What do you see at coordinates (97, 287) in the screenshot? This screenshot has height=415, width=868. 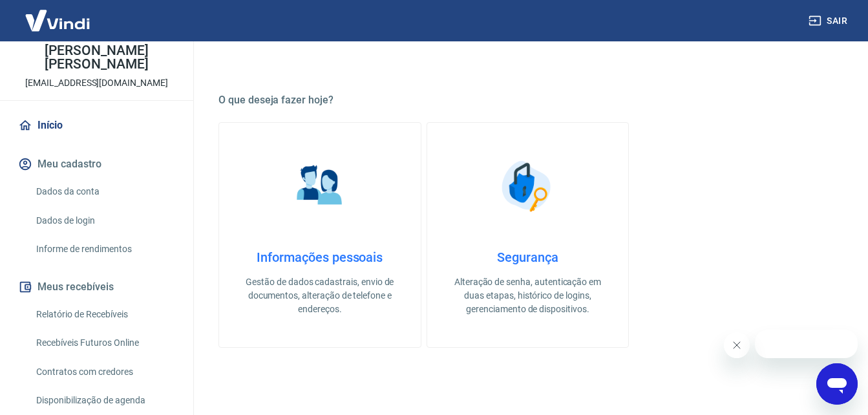 I see `button: Meus recebíveis` at bounding box center [97, 287].